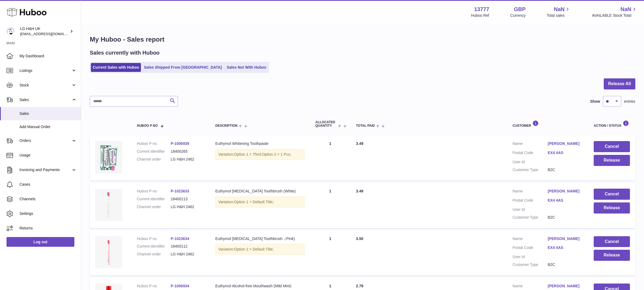  Describe the element at coordinates (359, 238) in the screenshot. I see `span: 3.50` at that location.